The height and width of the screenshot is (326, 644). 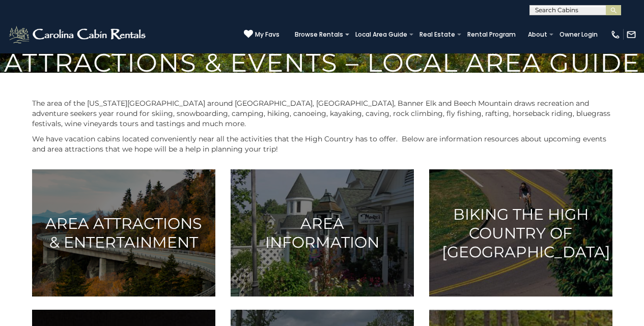 I want to click on h3: Area Attractions & Entertainment, so click(x=124, y=233).